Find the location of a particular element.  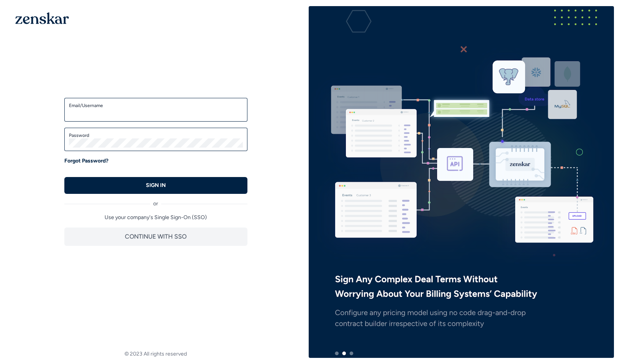

button: CONTINUE WITH SSO is located at coordinates (156, 237).